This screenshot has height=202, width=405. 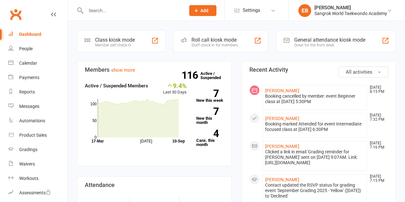 What do you see at coordinates (35, 193) in the screenshot?
I see `div: Assessments` at bounding box center [35, 193].